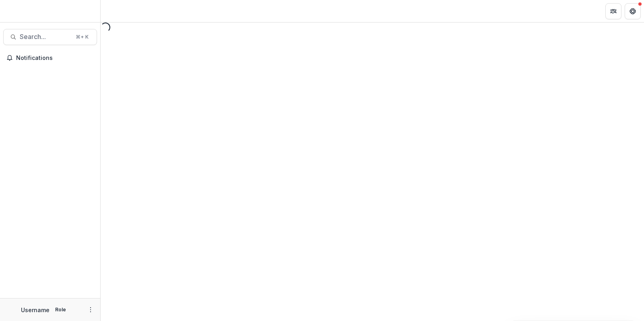  What do you see at coordinates (55, 58) in the screenshot?
I see `span: Notifications` at bounding box center [55, 58].